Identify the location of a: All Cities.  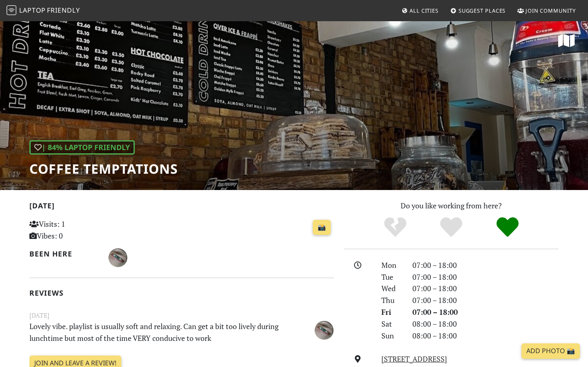
(420, 11).